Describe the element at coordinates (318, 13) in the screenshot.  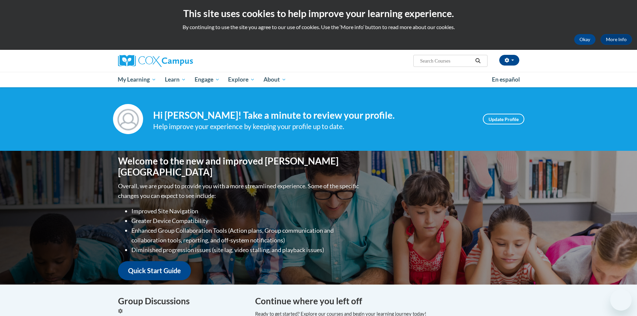
I see `h2: This site uses cookies to help improve your learning experience.` at that location.